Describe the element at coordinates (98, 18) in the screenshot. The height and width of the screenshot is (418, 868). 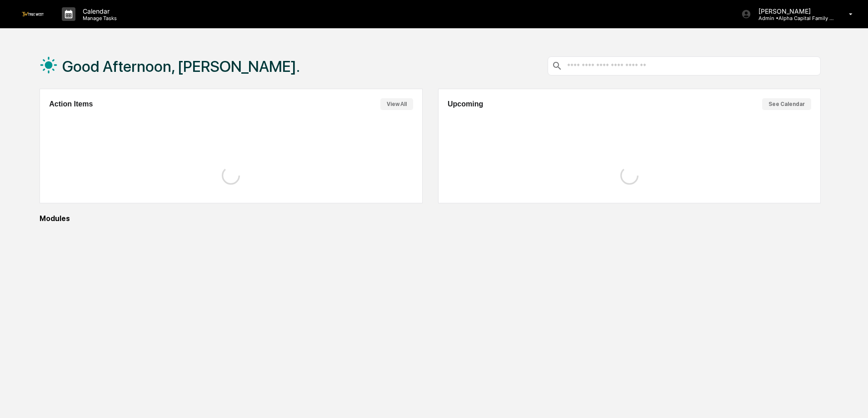
I see `p: Manage Tasks` at that location.